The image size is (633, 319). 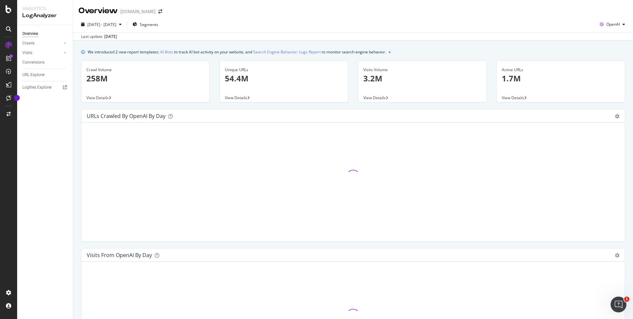 I want to click on button: OpenAI, so click(x=613, y=24).